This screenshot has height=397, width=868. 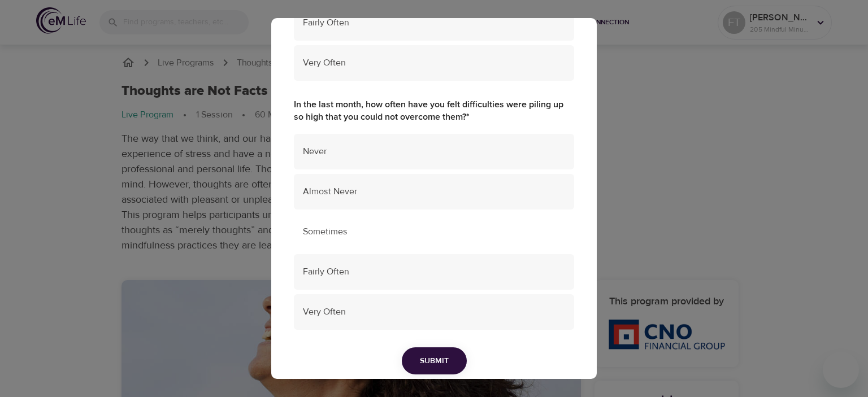 I want to click on span: Never, so click(x=434, y=151).